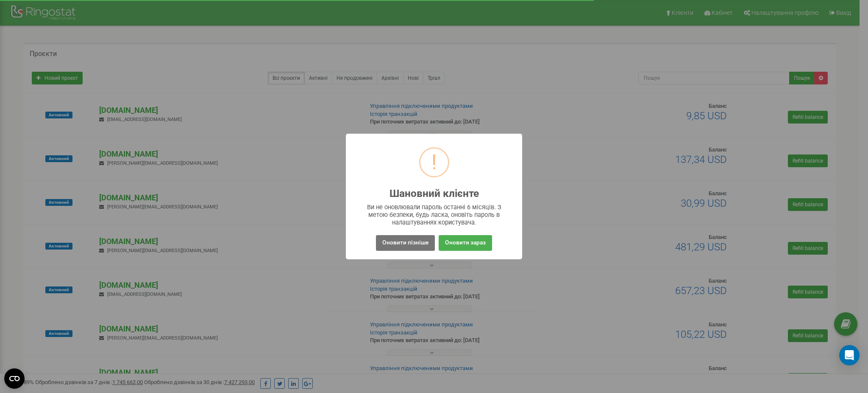 The image size is (868, 393). I want to click on div: Open Intercom Messenger, so click(849, 355).